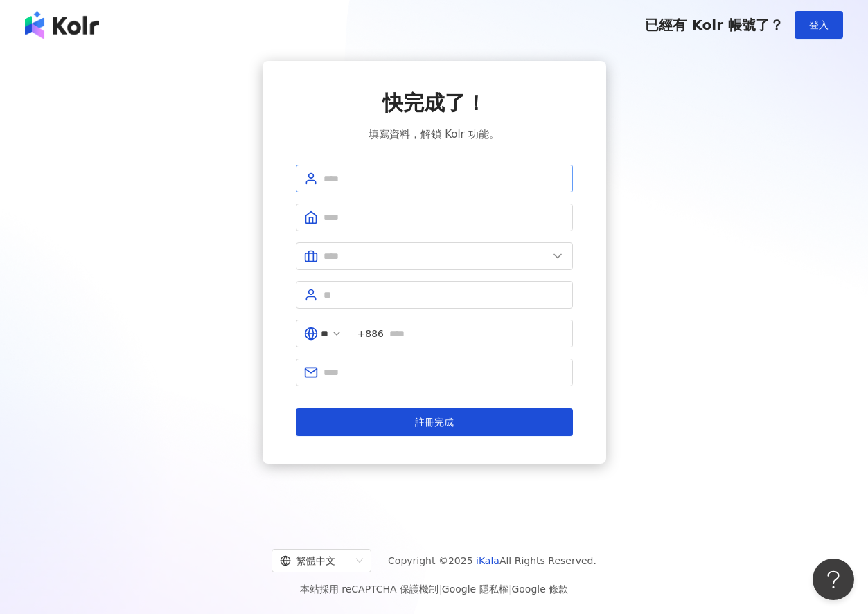 The width and height of the screenshot is (868, 614). I want to click on span: 註冊完成, so click(434, 422).